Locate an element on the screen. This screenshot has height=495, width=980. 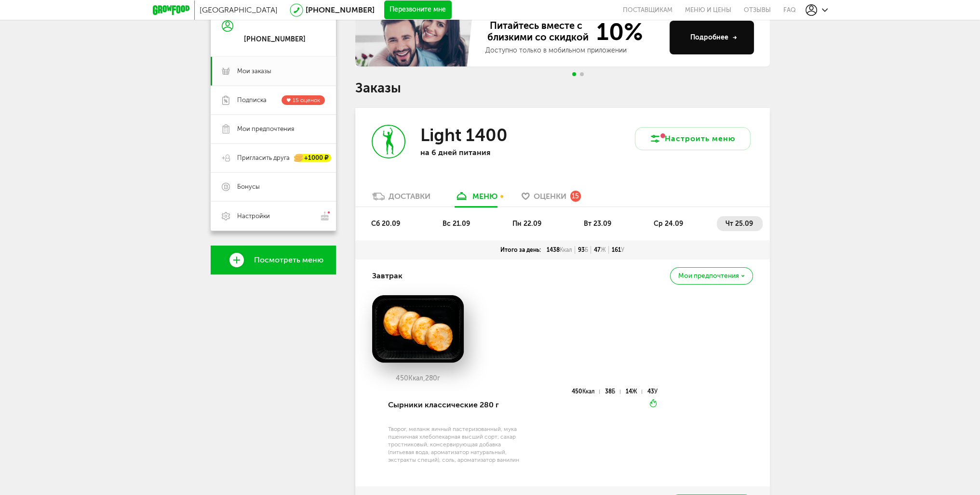
a: Пригласить друга +1000 ₽ is located at coordinates (274, 158).